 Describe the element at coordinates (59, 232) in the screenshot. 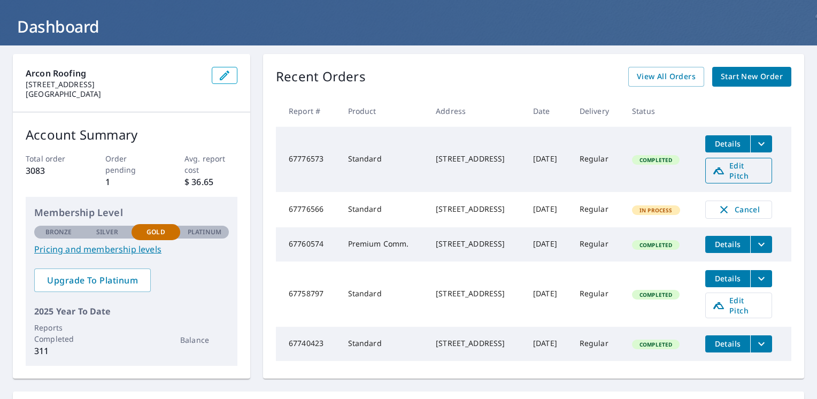

I see `p: Bronze` at that location.